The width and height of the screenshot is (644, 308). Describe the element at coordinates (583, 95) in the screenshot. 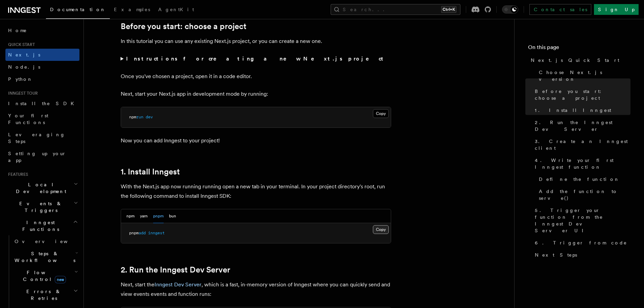

I see `span: Before you start: choose a project` at that location.